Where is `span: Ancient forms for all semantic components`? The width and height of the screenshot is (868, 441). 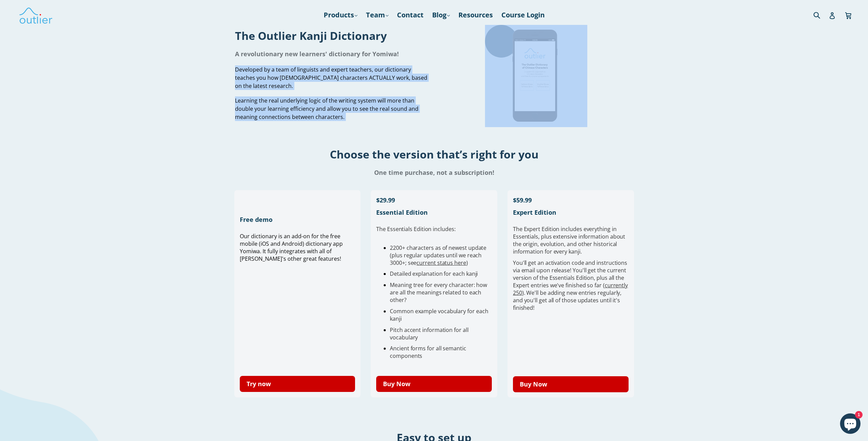
span: Ancient forms for all semantic components is located at coordinates (428, 352).